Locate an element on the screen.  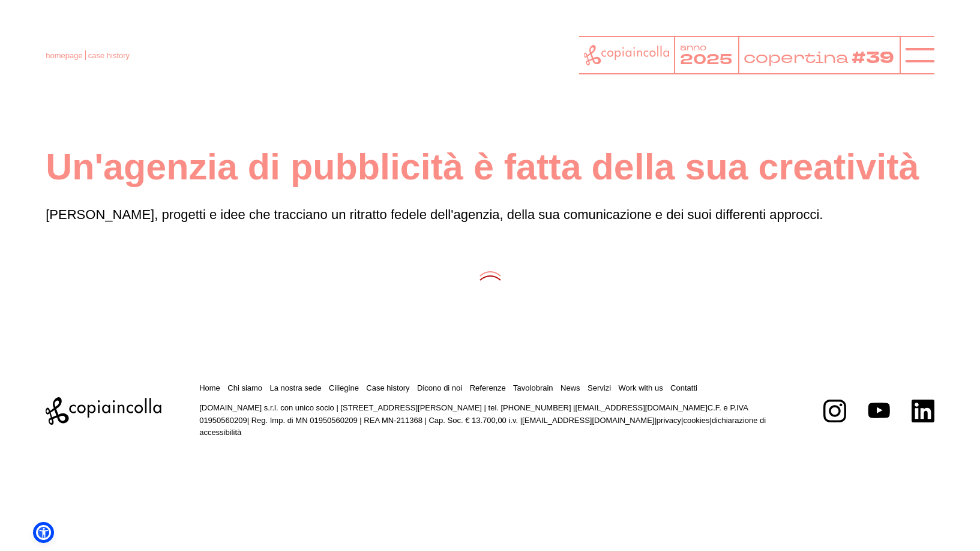
tspan: anno is located at coordinates (693, 48).